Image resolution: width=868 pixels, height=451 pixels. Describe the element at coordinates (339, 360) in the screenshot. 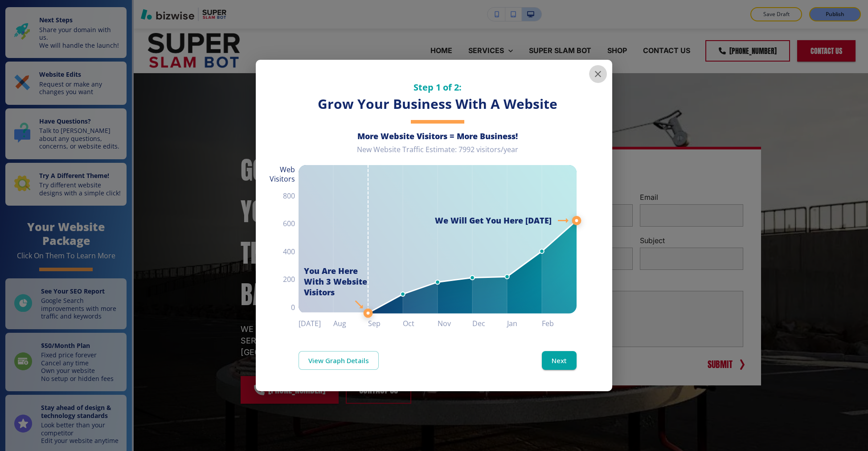

I see `a: View Graph Details` at that location.